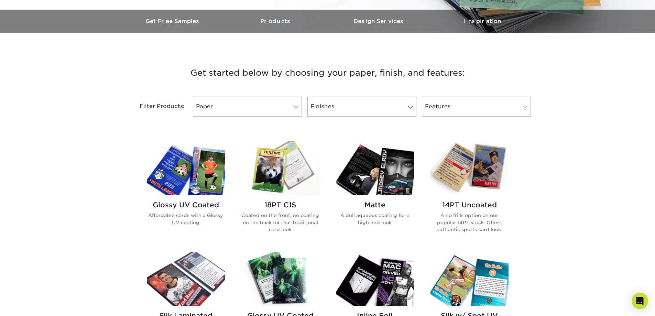 The height and width of the screenshot is (316, 655). Describe the element at coordinates (640, 301) in the screenshot. I see `div: Open Intercom Messenger` at that location.